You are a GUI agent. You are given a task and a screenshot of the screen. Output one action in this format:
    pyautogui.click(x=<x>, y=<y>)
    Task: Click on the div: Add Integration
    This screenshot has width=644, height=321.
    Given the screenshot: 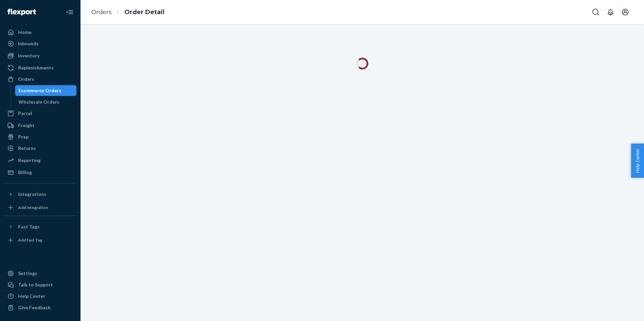 What is the action you would take?
    pyautogui.click(x=33, y=207)
    